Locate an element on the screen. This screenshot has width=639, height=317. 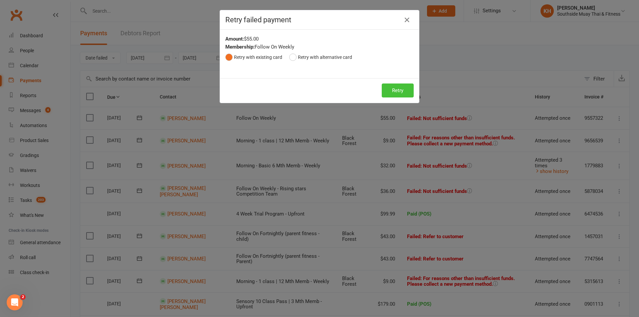
div: Follow On Weekly is located at coordinates (319, 47).